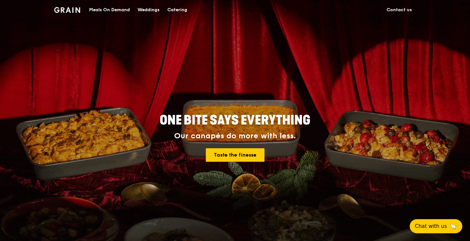  What do you see at coordinates (109, 10) in the screenshot?
I see `div: Meals On Demand` at bounding box center [109, 10].